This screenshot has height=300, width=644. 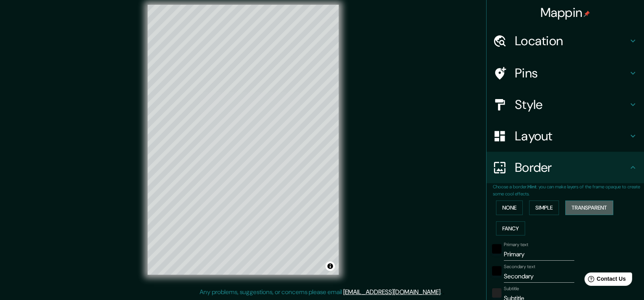 What do you see at coordinates (565, 41) in the screenshot?
I see `div: Location` at bounding box center [565, 41].